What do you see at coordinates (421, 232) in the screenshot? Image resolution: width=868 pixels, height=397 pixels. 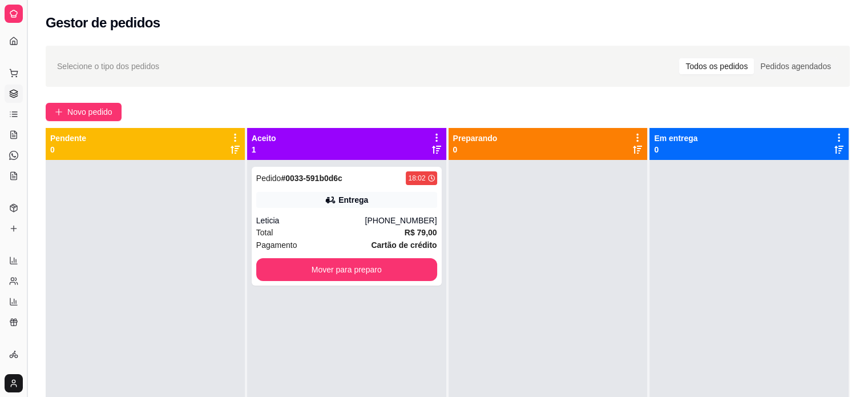 I see `strong: R$ 79,00` at bounding box center [421, 232].